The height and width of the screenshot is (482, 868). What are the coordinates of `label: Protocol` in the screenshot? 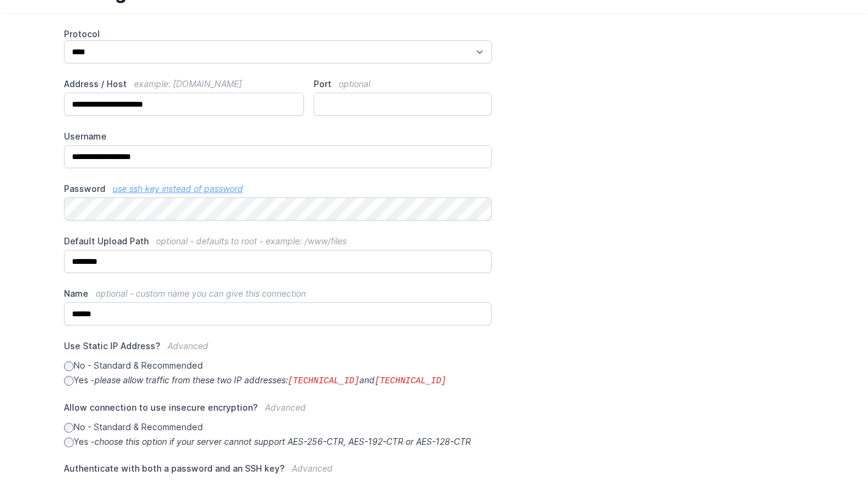 It's located at (278, 34).